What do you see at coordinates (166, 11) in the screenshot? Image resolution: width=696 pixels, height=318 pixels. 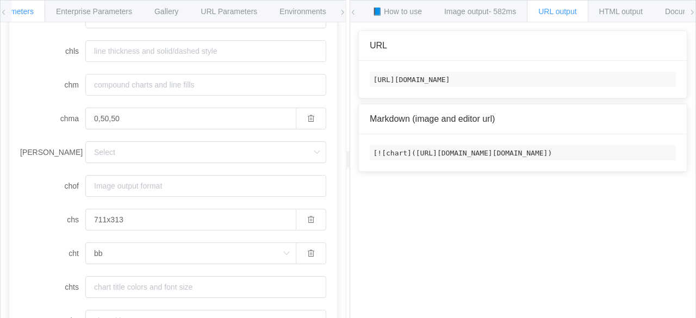 I see `span: Gallery` at bounding box center [166, 11].